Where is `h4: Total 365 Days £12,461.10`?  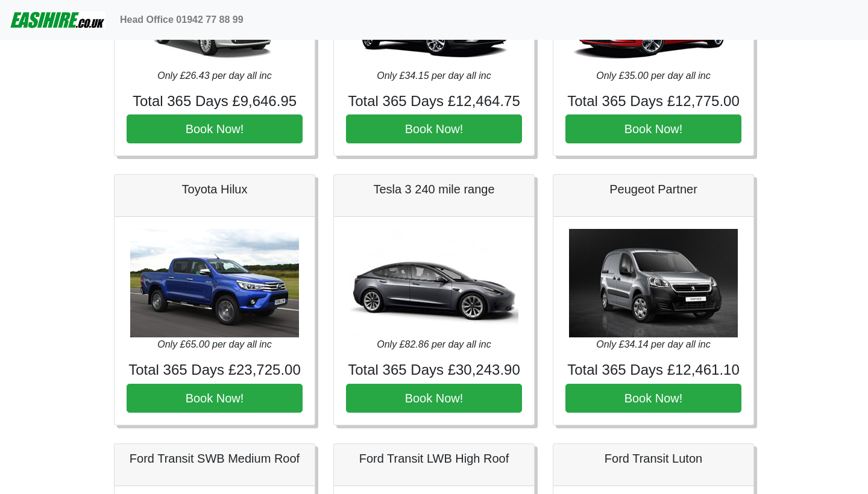 h4: Total 365 Days £12,461.10 is located at coordinates (653, 370).